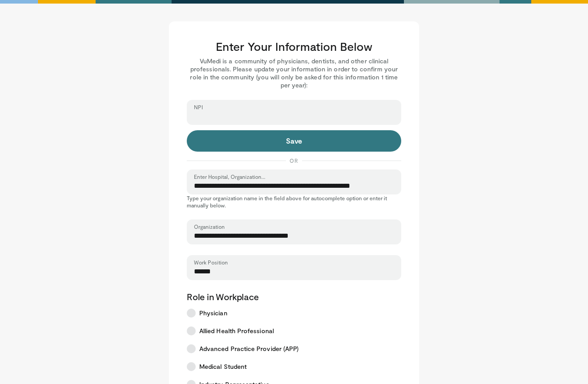  What do you see at coordinates (230, 177) in the screenshot?
I see `label: Enter Hospital, Organization...` at bounding box center [230, 177].